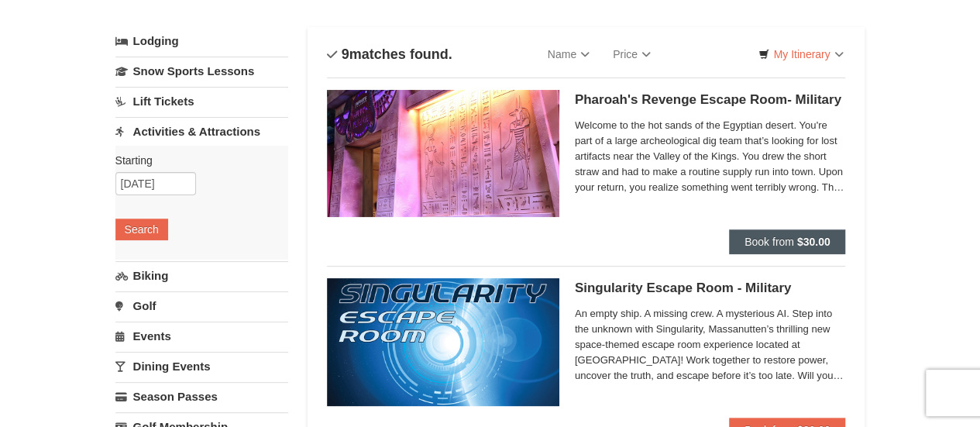 The width and height of the screenshot is (980, 427). What do you see at coordinates (201, 41) in the screenshot?
I see `a: Lodging` at bounding box center [201, 41].